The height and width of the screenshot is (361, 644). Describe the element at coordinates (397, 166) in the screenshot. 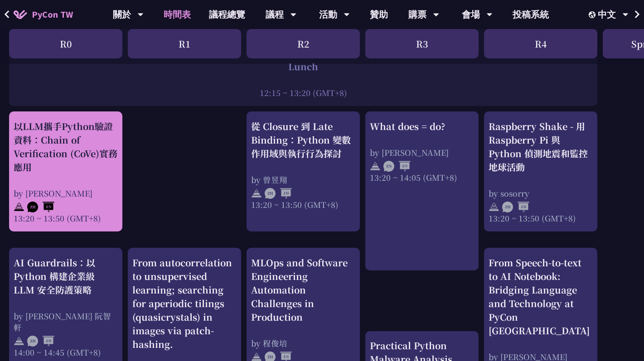

I see `img: ENEN.5a408d1.svg` at that location.